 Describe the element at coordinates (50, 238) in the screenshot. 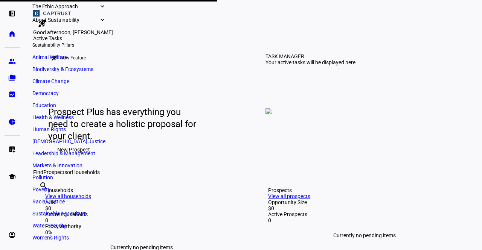

I see `span: Women's Rights` at that location.